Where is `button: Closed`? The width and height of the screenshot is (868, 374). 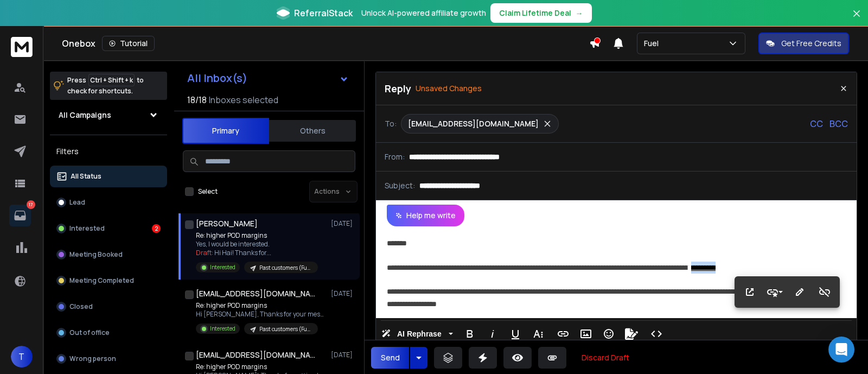 button: Closed is located at coordinates (108, 306).